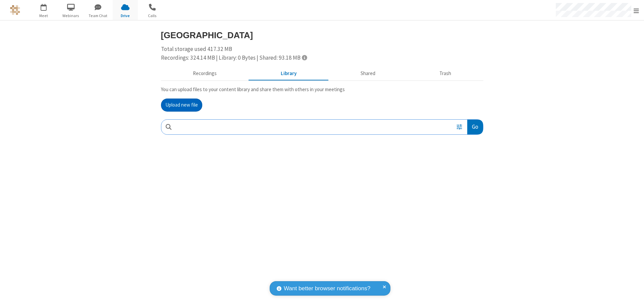  What do you see at coordinates (475, 127) in the screenshot?
I see `button: Go` at bounding box center [475, 127].